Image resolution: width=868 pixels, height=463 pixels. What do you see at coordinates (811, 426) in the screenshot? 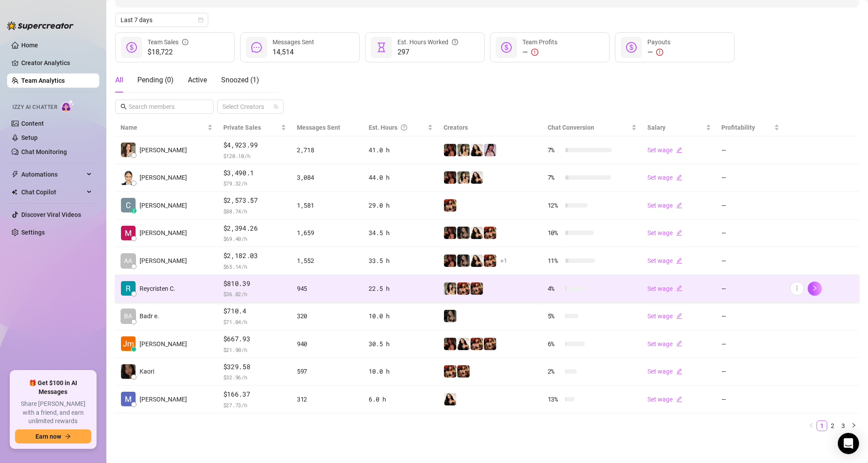
I see `button: left` at bounding box center [811, 426].